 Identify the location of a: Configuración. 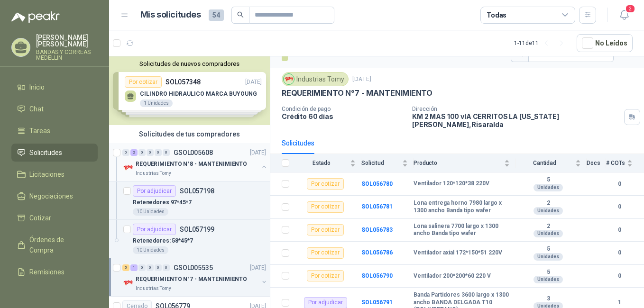
(54, 294).